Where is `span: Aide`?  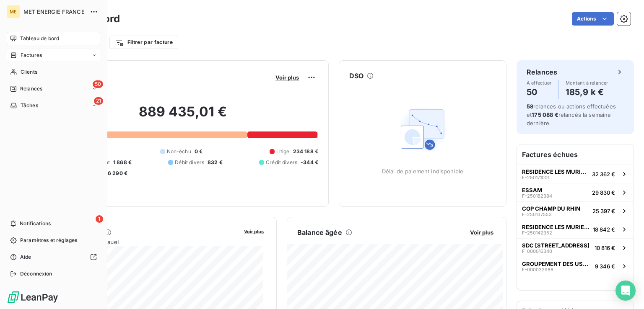 span: Aide is located at coordinates (26, 257).